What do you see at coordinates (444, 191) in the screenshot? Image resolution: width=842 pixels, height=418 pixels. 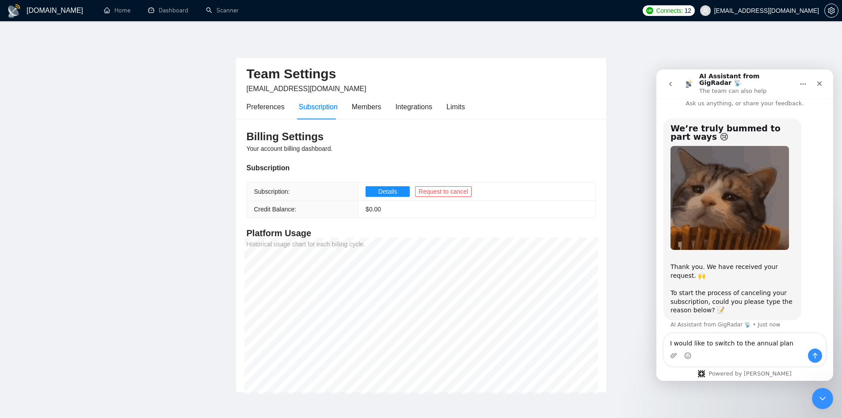 I see `span: Request to cancel` at bounding box center [444, 191].